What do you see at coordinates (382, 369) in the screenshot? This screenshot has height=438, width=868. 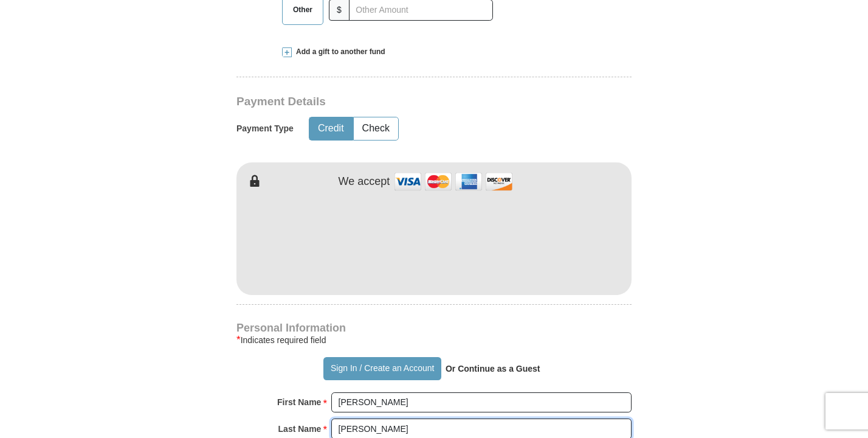 I see `button: Sign In / Create an Account` at bounding box center [382, 369].